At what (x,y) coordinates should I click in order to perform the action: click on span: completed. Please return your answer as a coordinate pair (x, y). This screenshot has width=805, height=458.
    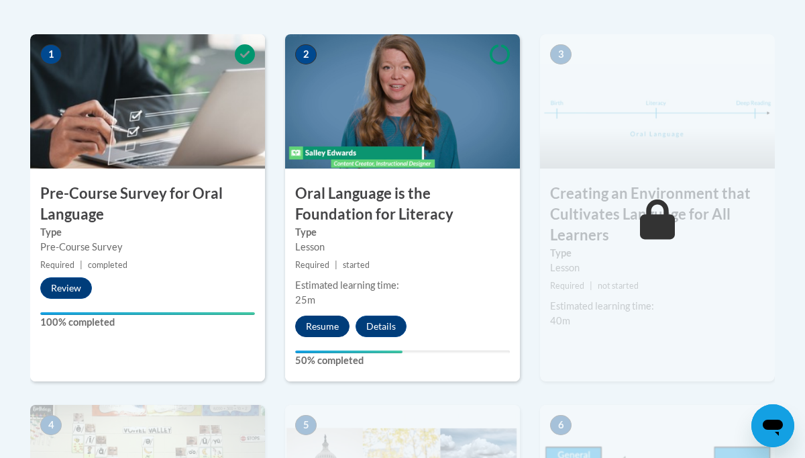
    Looking at the image, I should click on (107, 264).